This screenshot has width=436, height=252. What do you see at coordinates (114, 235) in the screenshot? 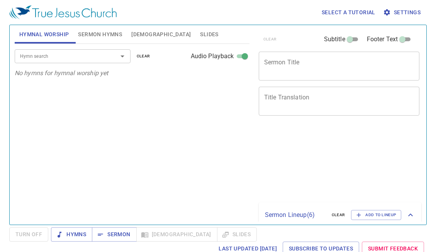
I see `button: Sermon` at bounding box center [114, 235].